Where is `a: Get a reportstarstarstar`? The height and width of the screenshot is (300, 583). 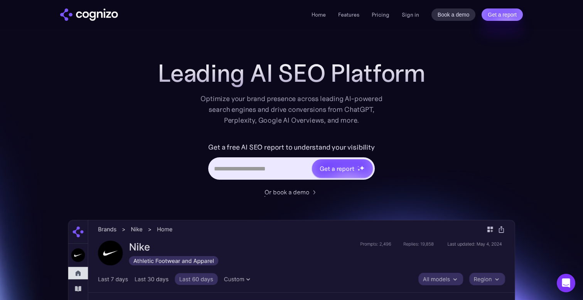 a: Get a reportstarstarstar is located at coordinates (342, 168).